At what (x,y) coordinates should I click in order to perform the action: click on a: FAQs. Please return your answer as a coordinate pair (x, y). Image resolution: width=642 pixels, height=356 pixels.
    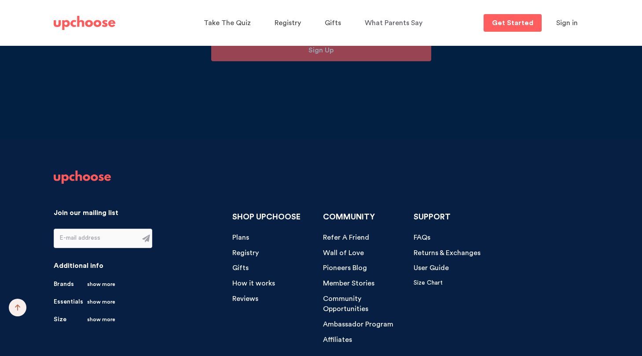
    Looking at the image, I should click on (422, 237).